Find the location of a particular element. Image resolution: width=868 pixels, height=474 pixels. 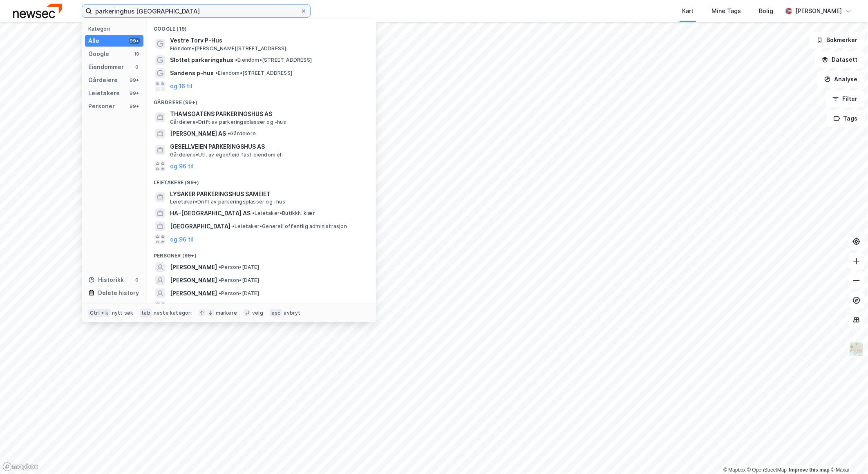

span: Gårdeiere • Drift av parkeringsplasser og -hus is located at coordinates (228, 122).